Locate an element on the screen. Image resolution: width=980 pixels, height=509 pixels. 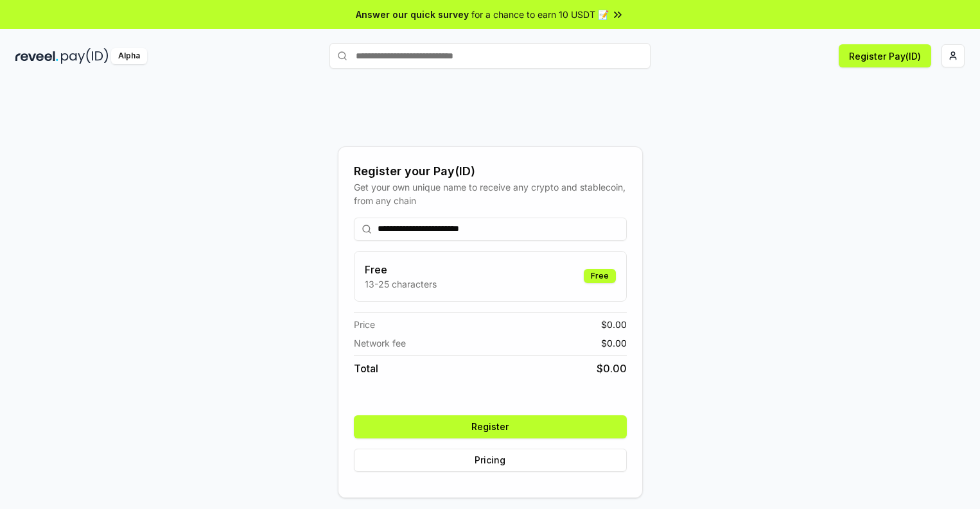
span: Price is located at coordinates (364, 325).